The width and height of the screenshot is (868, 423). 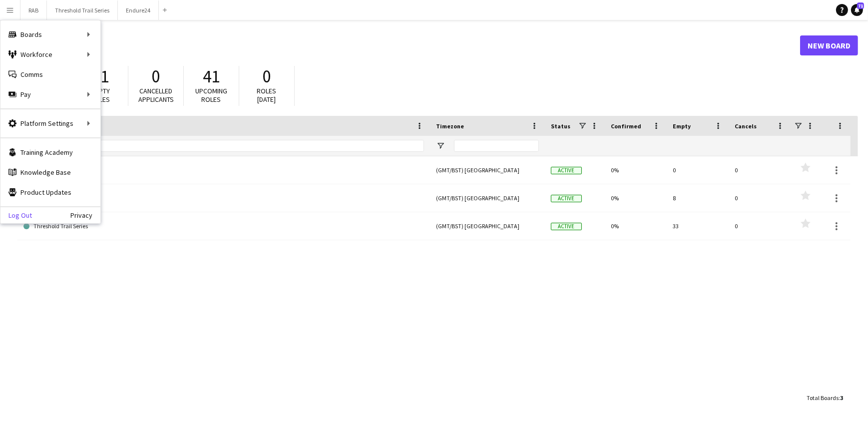 I want to click on div: Pay, so click(x=51, y=94).